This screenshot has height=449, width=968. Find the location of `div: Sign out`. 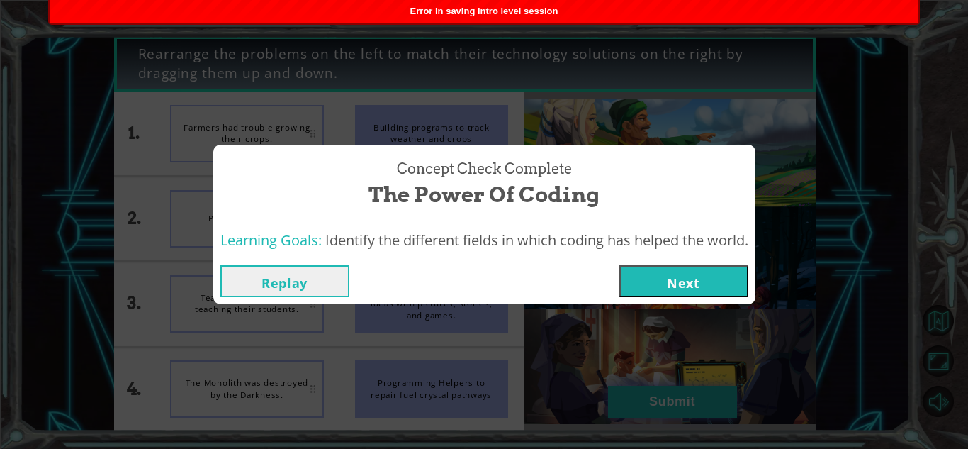

div: Sign out is located at coordinates (484, 76).